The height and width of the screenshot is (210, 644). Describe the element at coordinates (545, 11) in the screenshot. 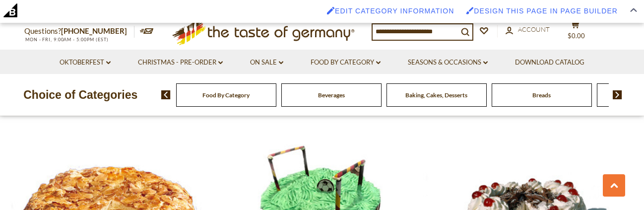

I see `span: Design this page in Page Builder` at that location.